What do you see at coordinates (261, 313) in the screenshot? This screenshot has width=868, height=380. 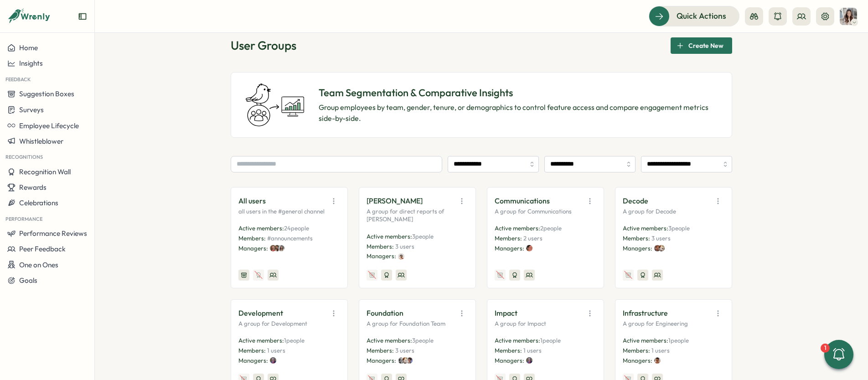 I see `p: Development` at bounding box center [261, 313].